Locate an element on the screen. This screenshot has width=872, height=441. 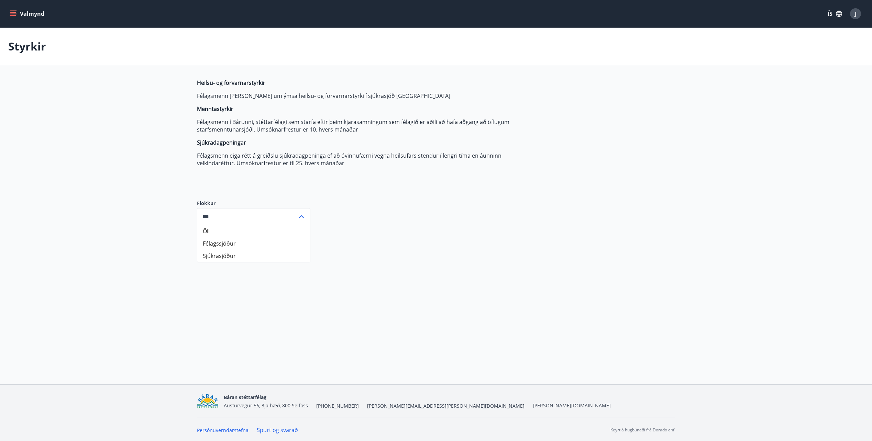
strong: Sjúkradagpeningar is located at coordinates (221, 143).